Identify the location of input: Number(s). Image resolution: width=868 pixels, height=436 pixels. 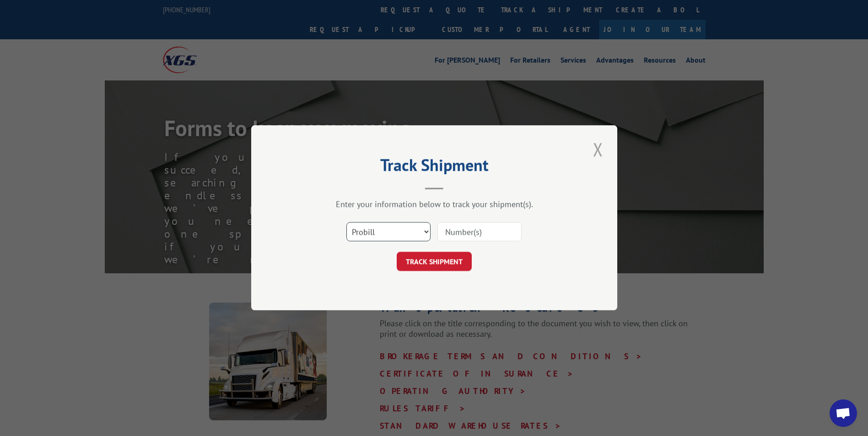
(480, 232).